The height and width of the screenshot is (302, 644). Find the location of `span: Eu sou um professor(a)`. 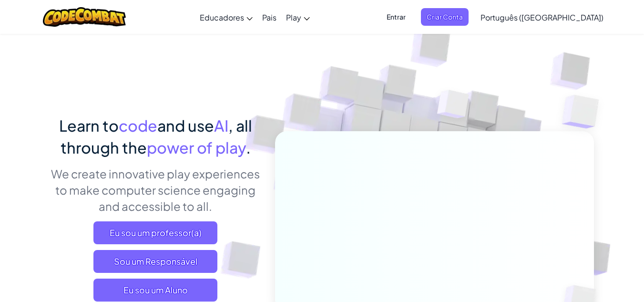

span: Eu sou um professor(a) is located at coordinates (155, 233).